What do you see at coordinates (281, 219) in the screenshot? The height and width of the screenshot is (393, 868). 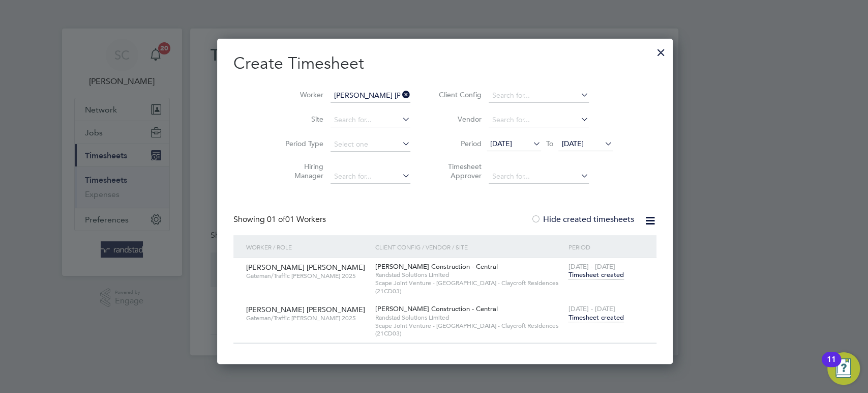 I see `div: Showing` at bounding box center [281, 219].